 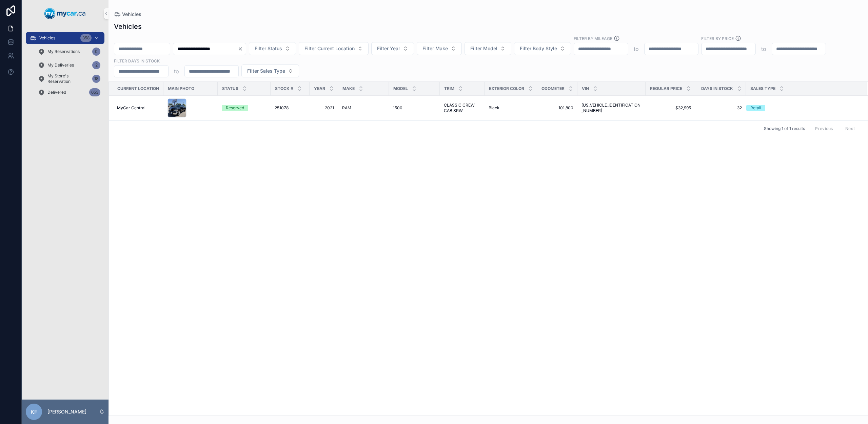 What do you see at coordinates (96, 51) in the screenshot?
I see `div: 0` at bounding box center [96, 51].